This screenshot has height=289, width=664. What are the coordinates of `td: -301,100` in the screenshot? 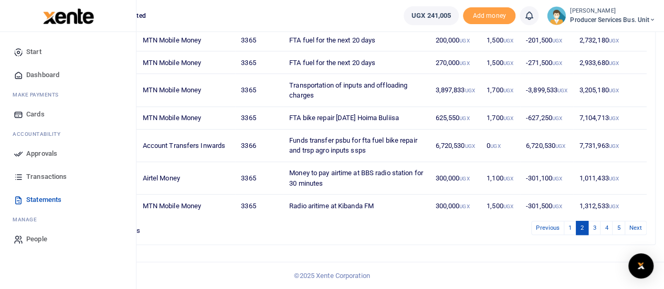 It's located at (547, 179).